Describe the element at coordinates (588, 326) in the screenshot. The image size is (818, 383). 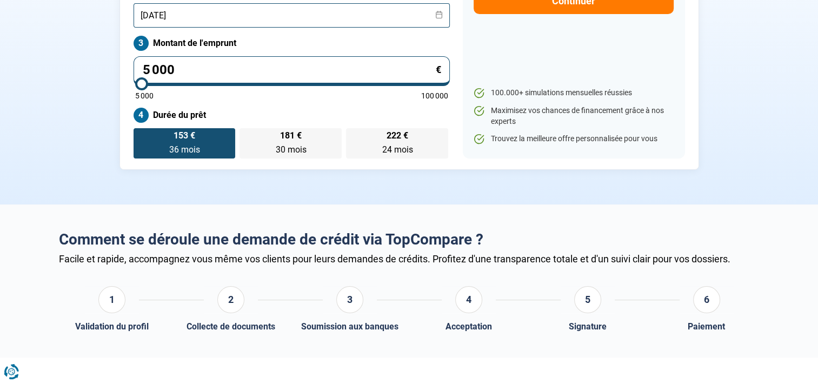
I see `div: Signature` at that location.